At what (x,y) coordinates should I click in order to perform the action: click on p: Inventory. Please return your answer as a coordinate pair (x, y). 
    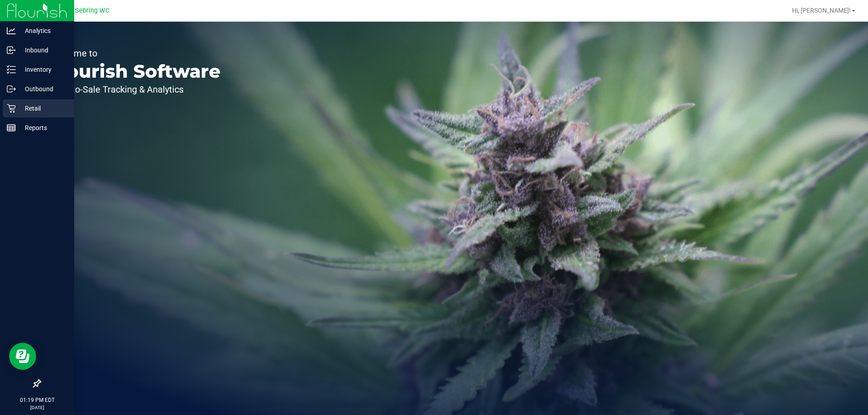
    Looking at the image, I should click on (43, 70).